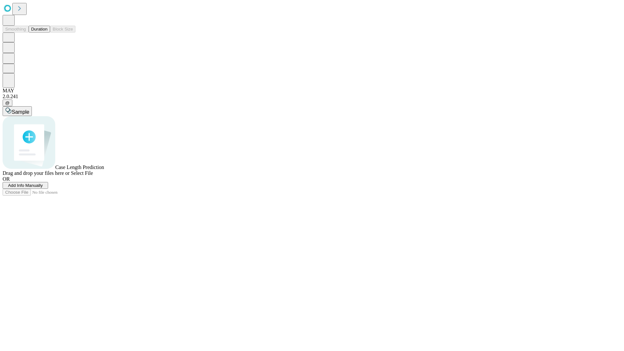  I want to click on span: Sample, so click(20, 112).